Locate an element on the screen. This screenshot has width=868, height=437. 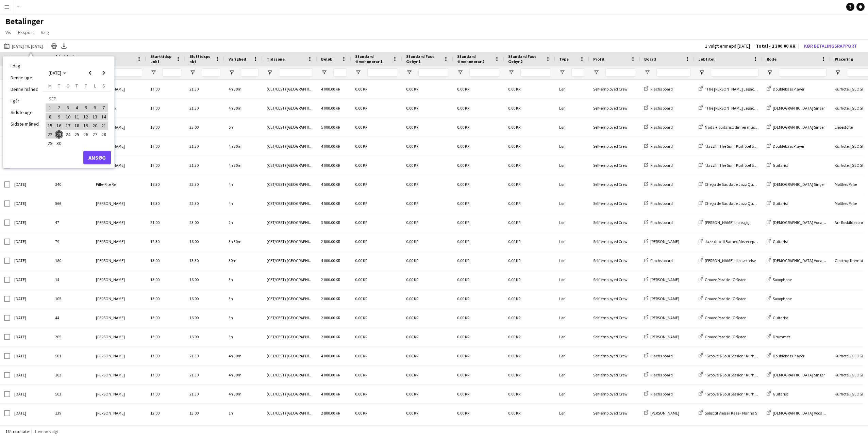
button: 19-09-2025 is located at coordinates (85, 126).